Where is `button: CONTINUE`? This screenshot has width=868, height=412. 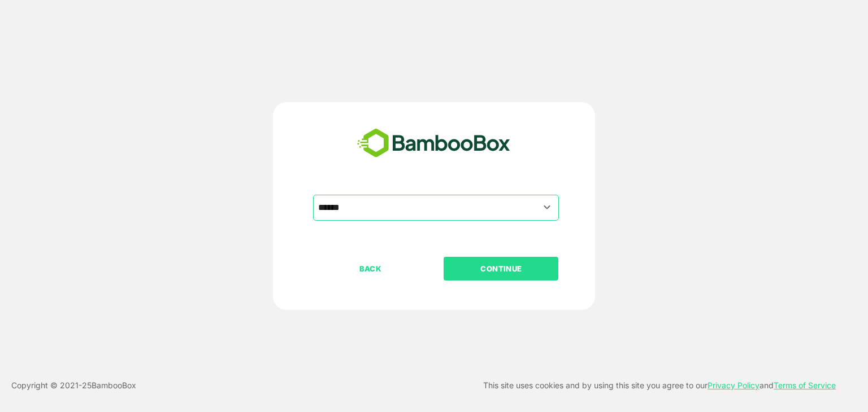
button: CONTINUE is located at coordinates (501, 269).